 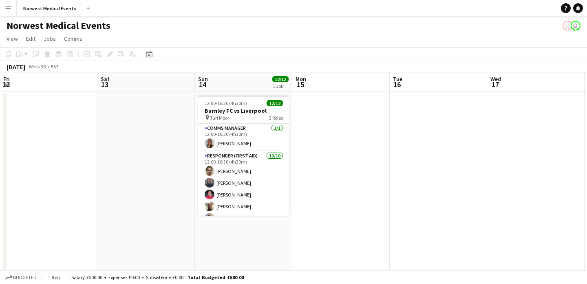 What do you see at coordinates (300, 84) in the screenshot?
I see `span: 15` at bounding box center [300, 84].